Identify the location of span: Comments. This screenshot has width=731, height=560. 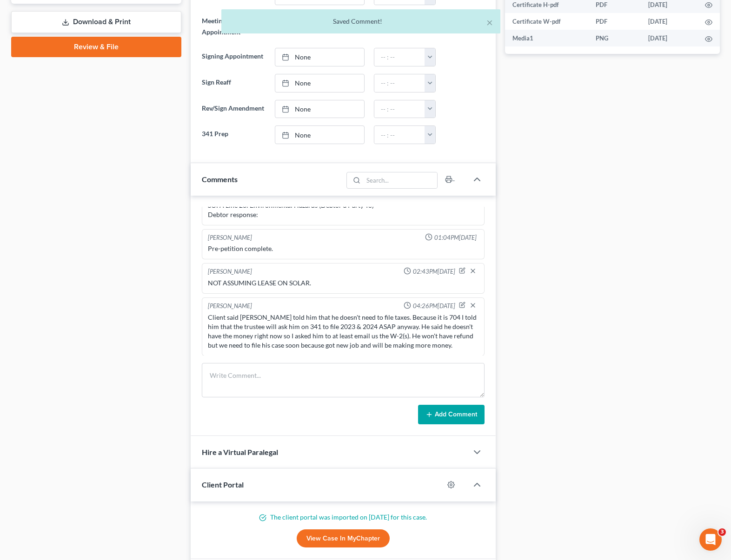
(220, 179).